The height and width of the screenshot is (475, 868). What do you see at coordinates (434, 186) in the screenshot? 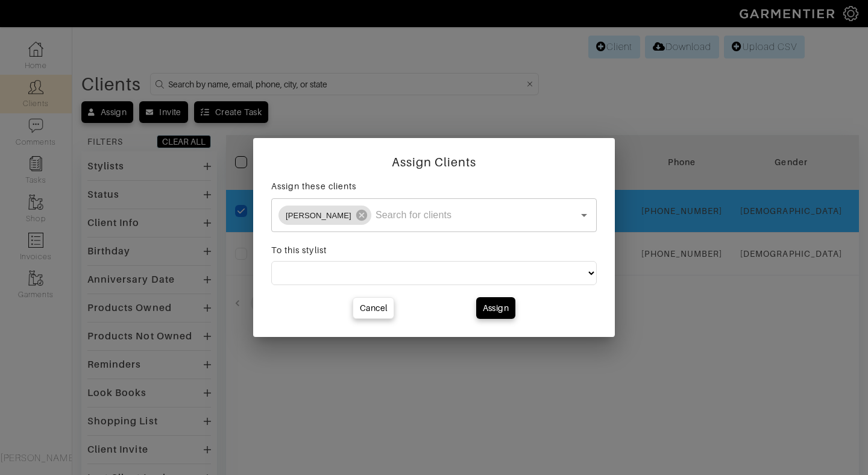
I see `div: Assign these clients` at bounding box center [434, 186].